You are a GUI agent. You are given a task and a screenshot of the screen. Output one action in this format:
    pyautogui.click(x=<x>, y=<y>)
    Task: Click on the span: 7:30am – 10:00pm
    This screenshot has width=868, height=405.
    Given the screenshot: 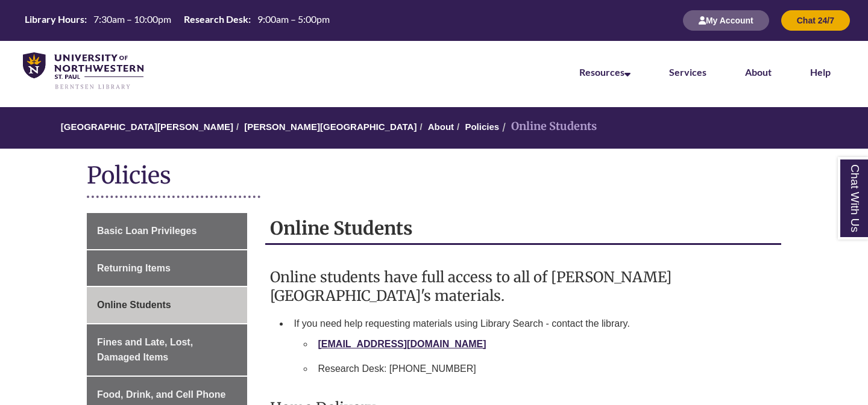 What is the action you would take?
    pyautogui.click(x=132, y=19)
    